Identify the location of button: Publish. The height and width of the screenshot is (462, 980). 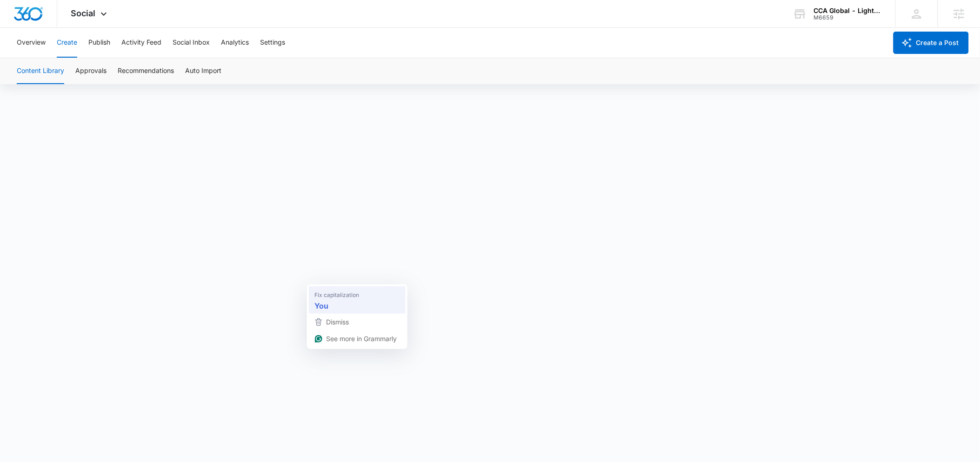
(99, 43).